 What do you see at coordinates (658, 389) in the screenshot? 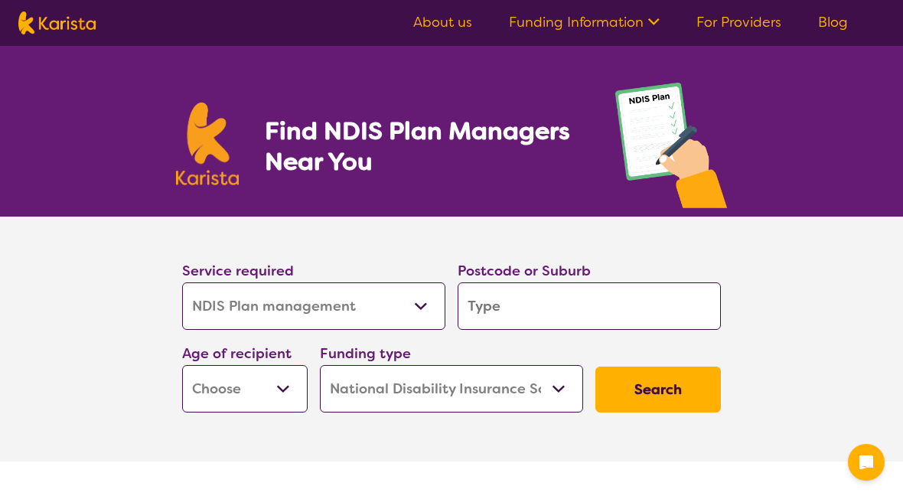
I see `button: Search` at bounding box center [658, 389].